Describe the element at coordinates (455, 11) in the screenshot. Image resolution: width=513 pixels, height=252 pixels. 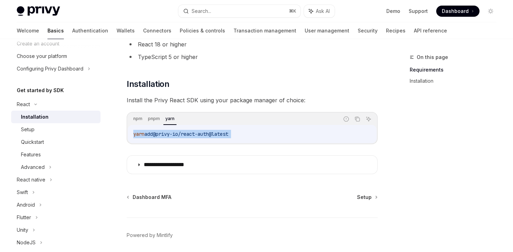
I see `span: Dashboard` at that location.